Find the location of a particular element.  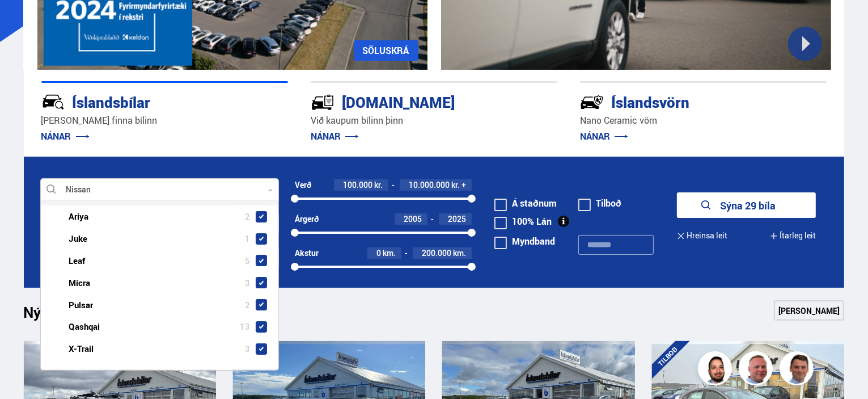

img: -Svtn6bYgwAsiwNX.svg is located at coordinates (592, 102).